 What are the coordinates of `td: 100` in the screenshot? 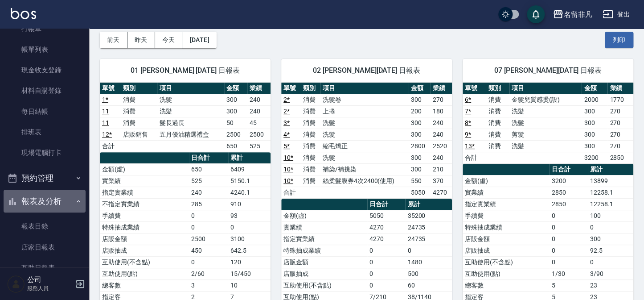 It's located at (610, 215).